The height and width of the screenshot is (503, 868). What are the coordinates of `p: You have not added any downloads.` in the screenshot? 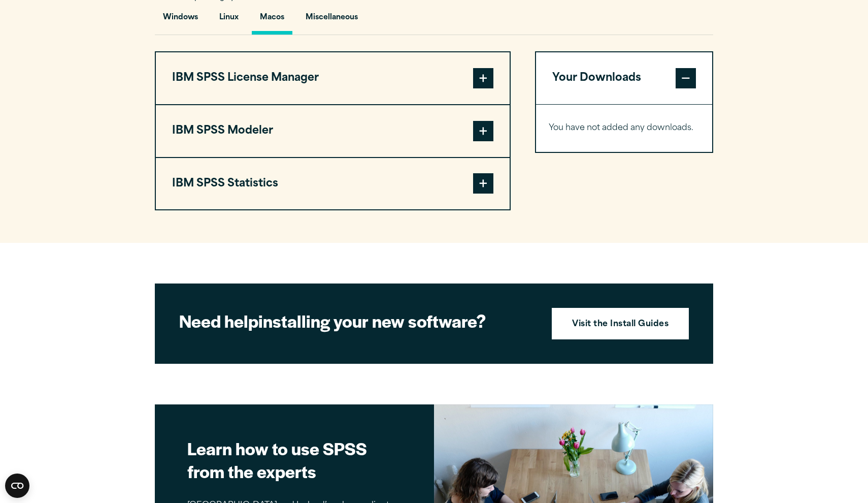 It's located at (624, 128).